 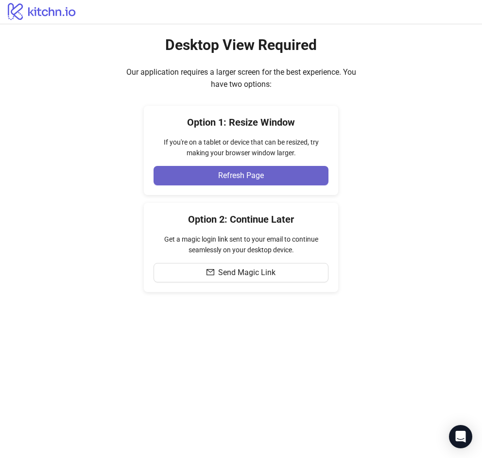 What do you see at coordinates (460, 437) in the screenshot?
I see `div: Open Intercom Messenger` at bounding box center [460, 437].